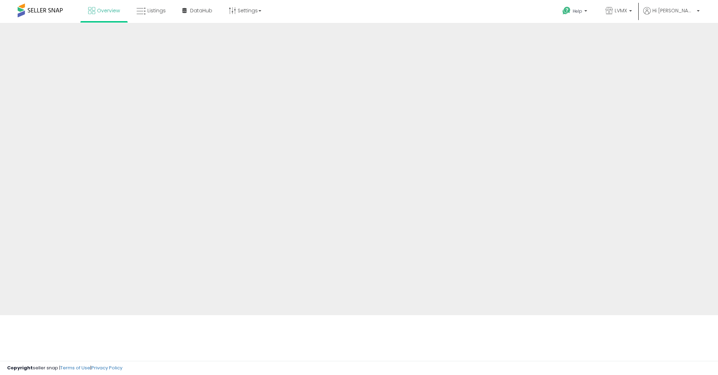 This screenshot has width=718, height=375. Describe the element at coordinates (575, 12) in the screenshot. I see `a: Help` at that location.